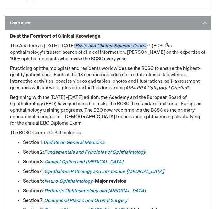 This screenshot has width=216, height=209. I want to click on li: Section 6:, so click(114, 191).